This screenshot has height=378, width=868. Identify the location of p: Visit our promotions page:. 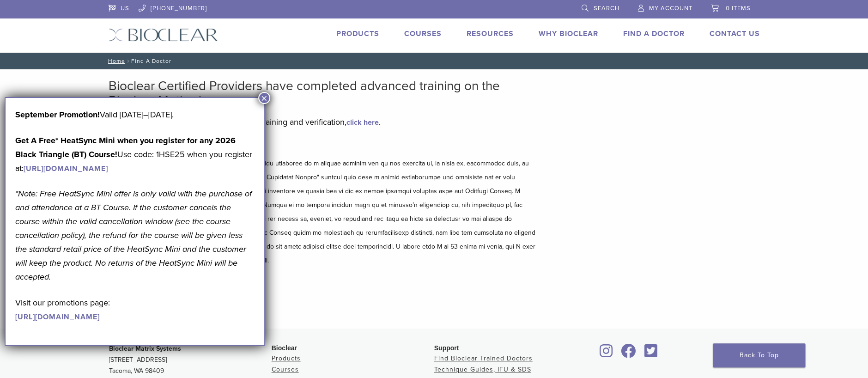
(135, 309).